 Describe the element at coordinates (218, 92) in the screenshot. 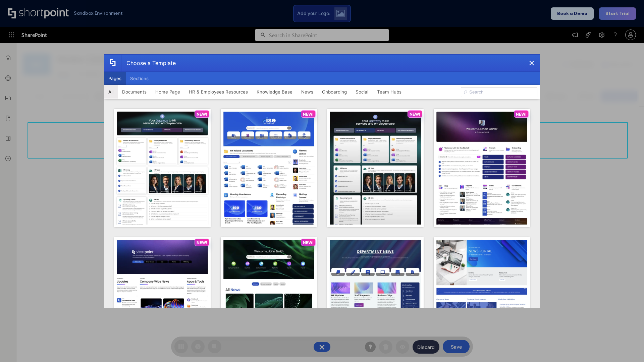

I see `button: HR & Employees Resources` at that location.